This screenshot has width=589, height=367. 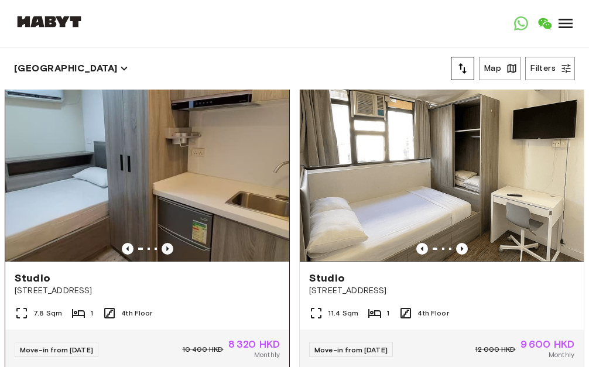 What do you see at coordinates (499, 68) in the screenshot?
I see `button: Map` at bounding box center [499, 68].